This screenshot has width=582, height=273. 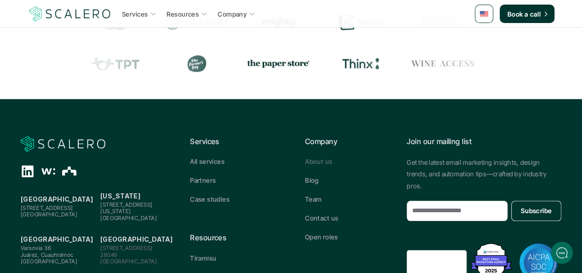 I want to click on a: Scalero company logo for dark backgrounds, so click(x=63, y=144).